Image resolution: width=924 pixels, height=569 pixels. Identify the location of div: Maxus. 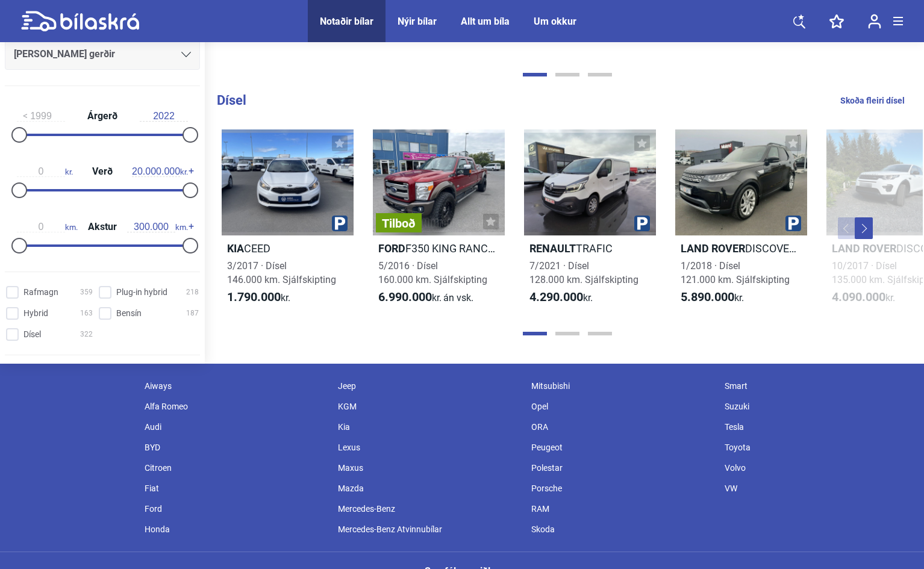
(428, 468).